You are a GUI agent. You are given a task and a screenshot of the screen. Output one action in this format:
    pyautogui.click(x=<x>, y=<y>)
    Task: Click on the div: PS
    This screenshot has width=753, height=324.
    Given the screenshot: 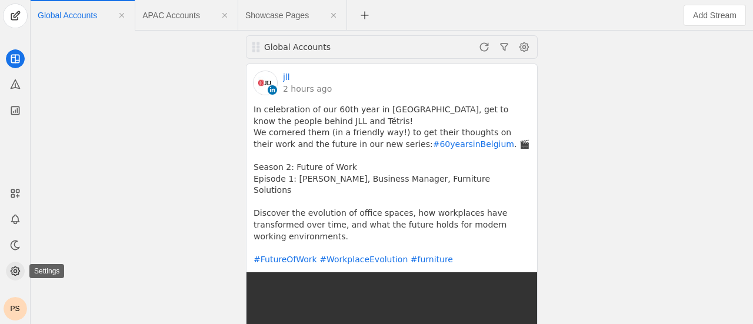 What is the action you would take?
    pyautogui.click(x=15, y=309)
    